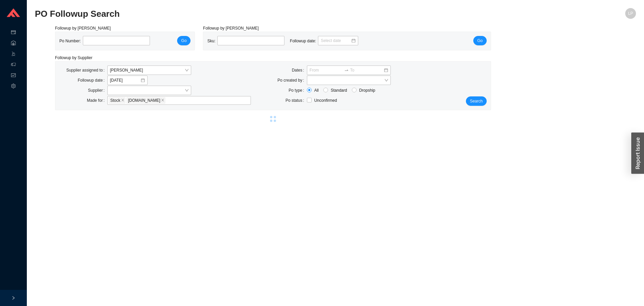 This screenshot has height=306, width=644. I want to click on span: QualityBath.com, so click(146, 101).